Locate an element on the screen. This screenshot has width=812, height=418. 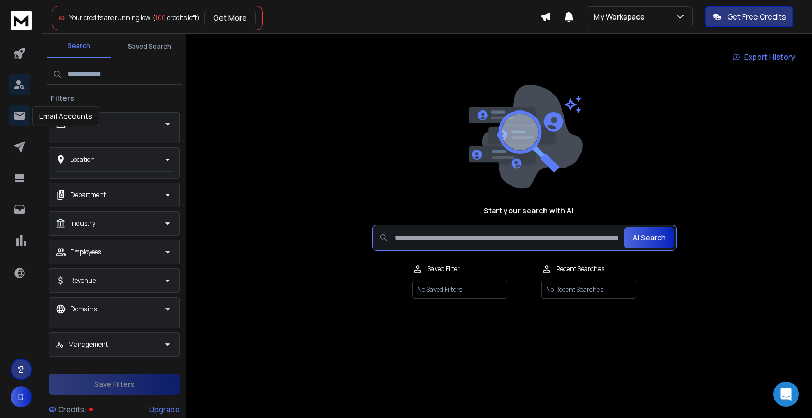
p: Saved Filter is located at coordinates (444, 269).